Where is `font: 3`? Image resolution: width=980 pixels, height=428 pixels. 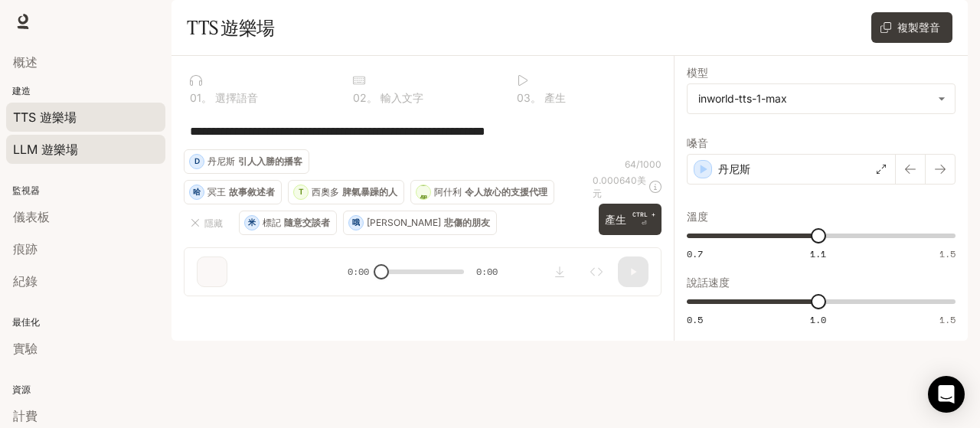
font: 3 is located at coordinates (526, 97).